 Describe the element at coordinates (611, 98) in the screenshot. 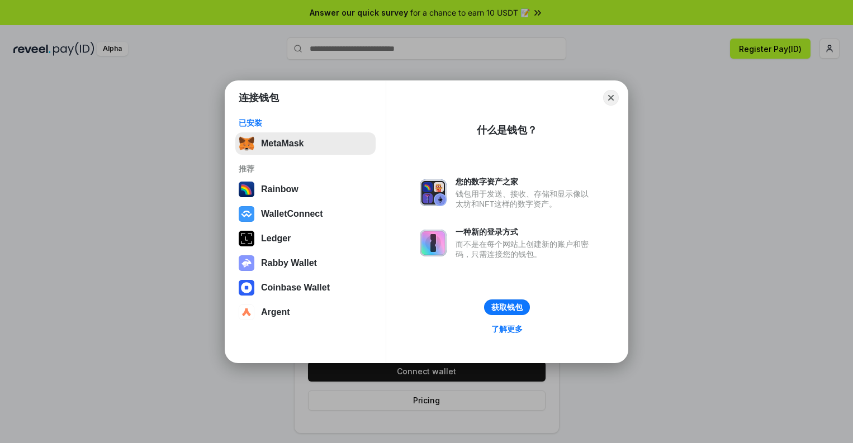

I see `button: Close` at that location.